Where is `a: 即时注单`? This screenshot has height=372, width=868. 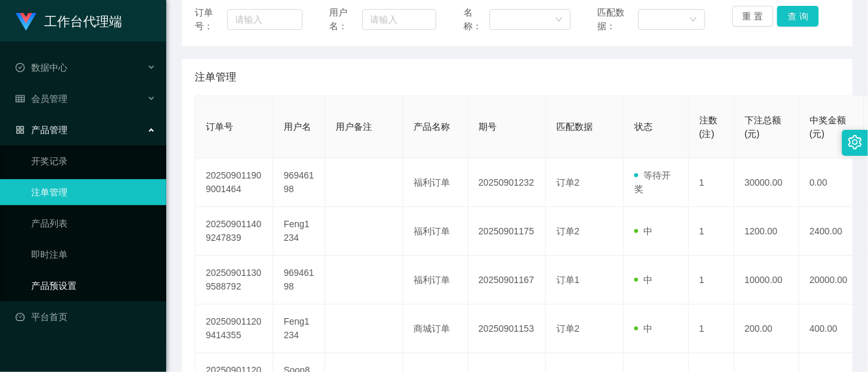 a: 即时注单 is located at coordinates (94, 255).